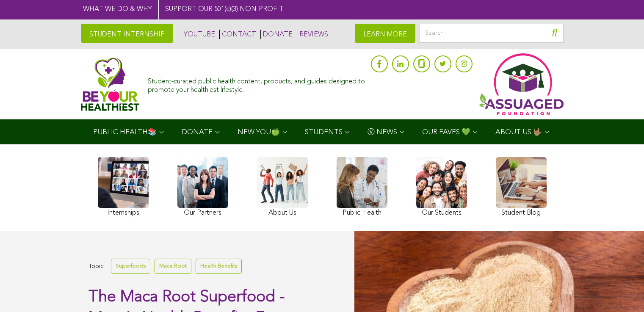 The width and height of the screenshot is (644, 312). Describe the element at coordinates (323, 131) in the screenshot. I see `div: Navigation Menu` at that location.